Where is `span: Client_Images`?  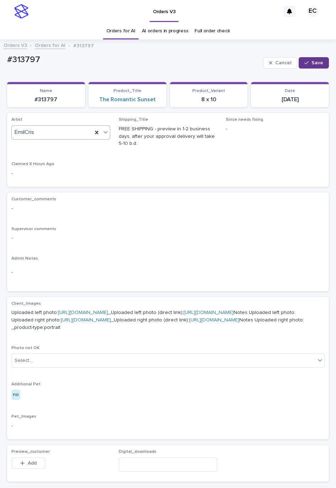 span: Client_Images is located at coordinates (26, 304).